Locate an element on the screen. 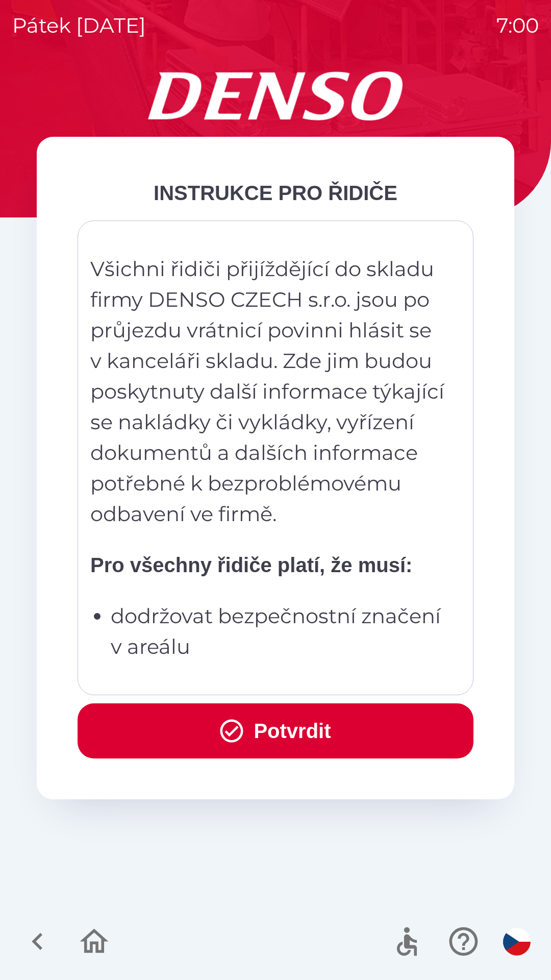 The width and height of the screenshot is (551, 980). div: INSTRUKCE PRO ŘIDIČE is located at coordinates (276, 193).